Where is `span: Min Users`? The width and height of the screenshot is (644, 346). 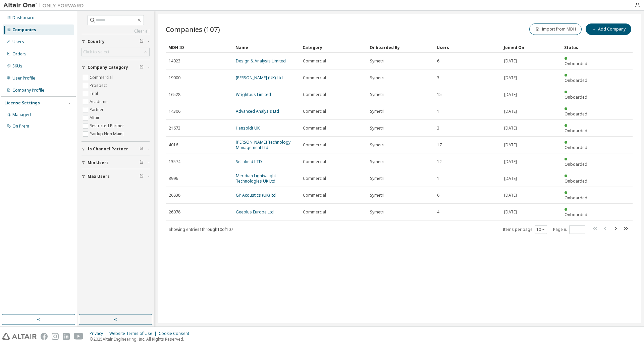 span: Min Users is located at coordinates (98, 163).